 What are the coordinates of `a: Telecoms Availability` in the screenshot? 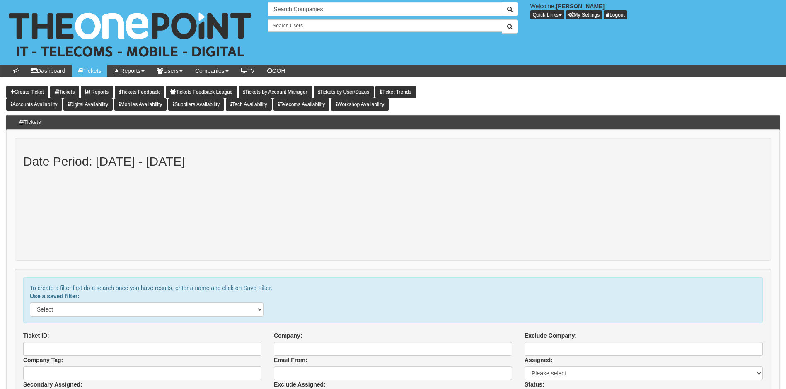 It's located at (302, 104).